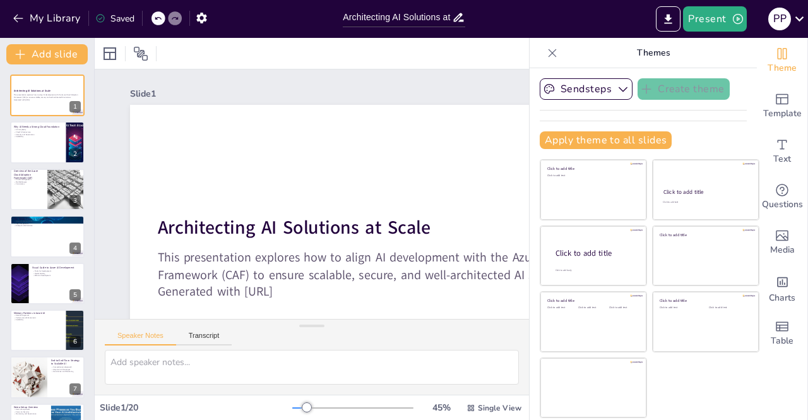 The image size is (808, 420). What do you see at coordinates (47, 219) in the screenshot?
I see `p: The Ready Phase & Landing Zones` at bounding box center [47, 219].